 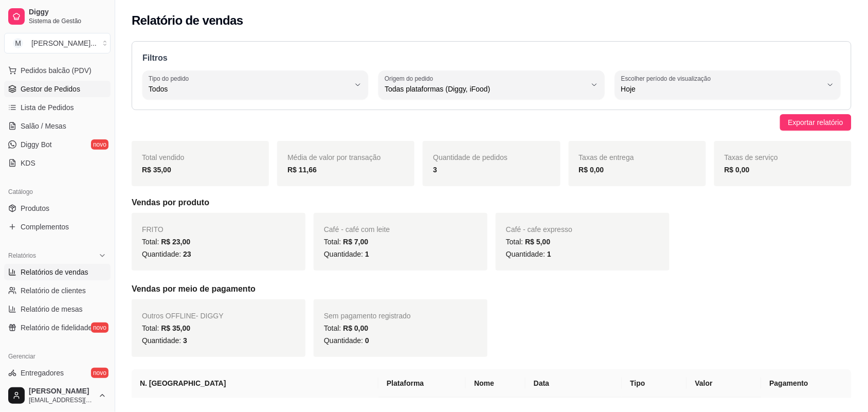 What do you see at coordinates (156, 170) in the screenshot?
I see `strong: R$ 35,00` at bounding box center [156, 170].